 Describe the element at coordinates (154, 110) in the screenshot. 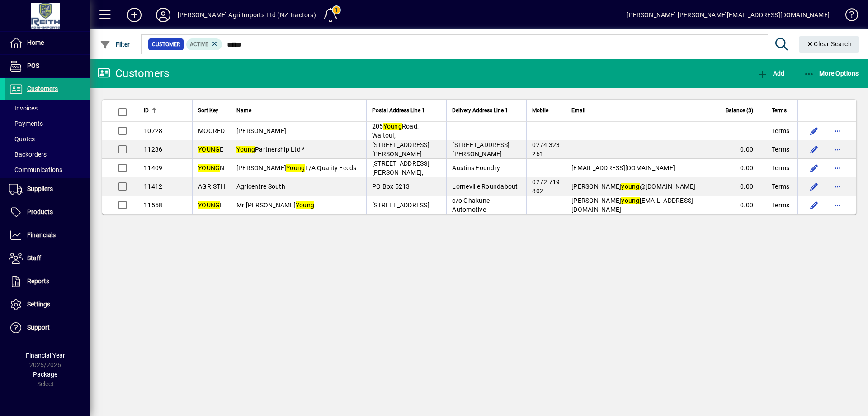

I see `div: ID` at that location.